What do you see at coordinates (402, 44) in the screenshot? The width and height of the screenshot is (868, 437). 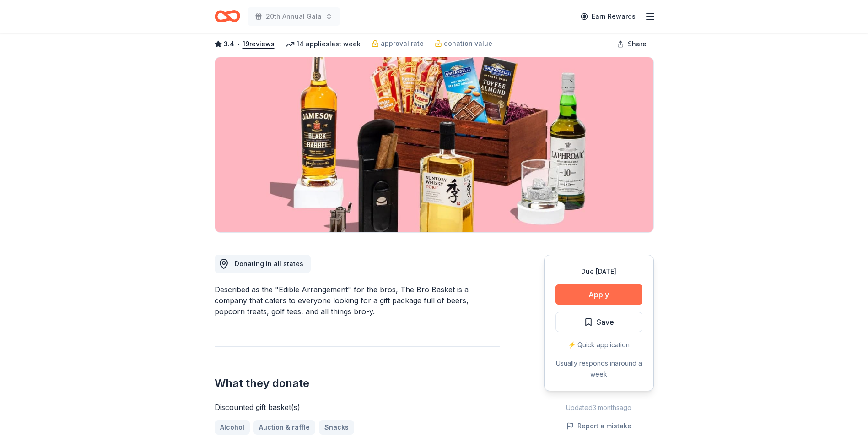 I see `span: approval rate` at bounding box center [402, 44].